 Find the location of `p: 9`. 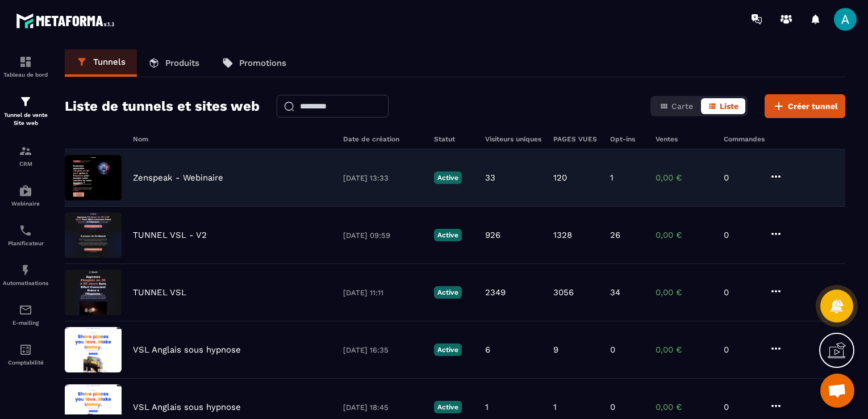

p: 9 is located at coordinates (556, 350).